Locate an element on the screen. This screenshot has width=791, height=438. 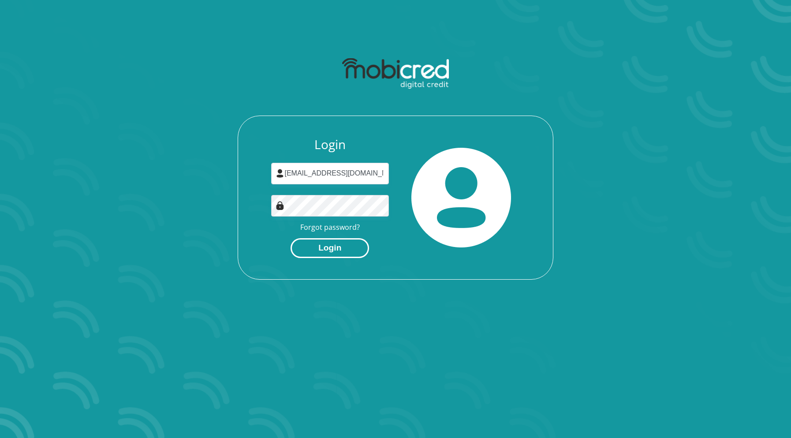
h3: Login is located at coordinates (330, 145).